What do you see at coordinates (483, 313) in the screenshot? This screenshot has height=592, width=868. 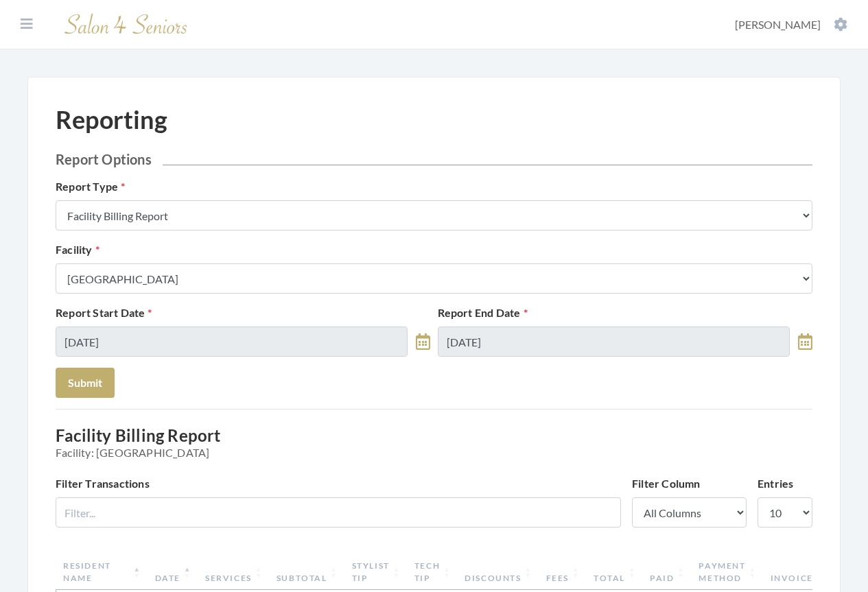 I see `label: Report End Date` at bounding box center [483, 313].